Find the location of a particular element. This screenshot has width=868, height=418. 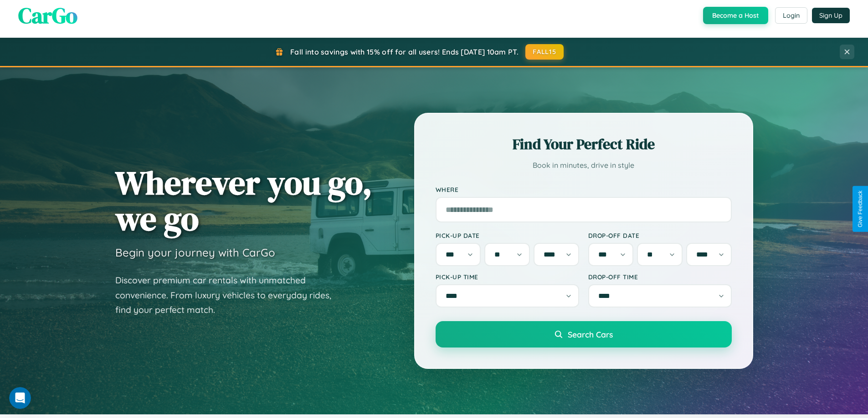

h2: Find Your Perfect Ride is located at coordinates (583, 144).